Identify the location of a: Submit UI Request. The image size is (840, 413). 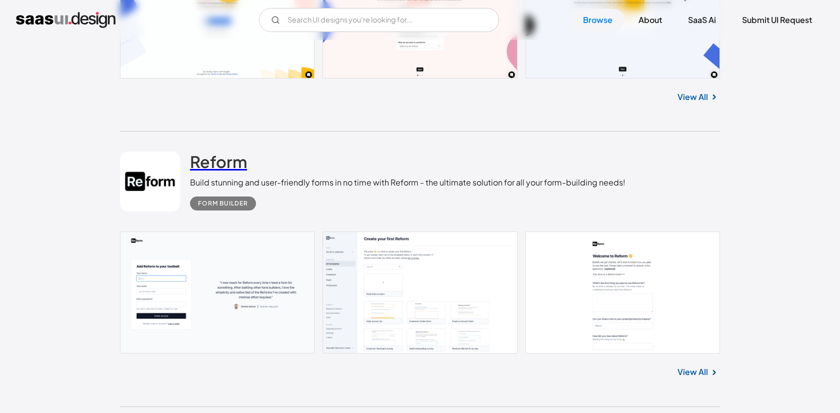
(777, 20).